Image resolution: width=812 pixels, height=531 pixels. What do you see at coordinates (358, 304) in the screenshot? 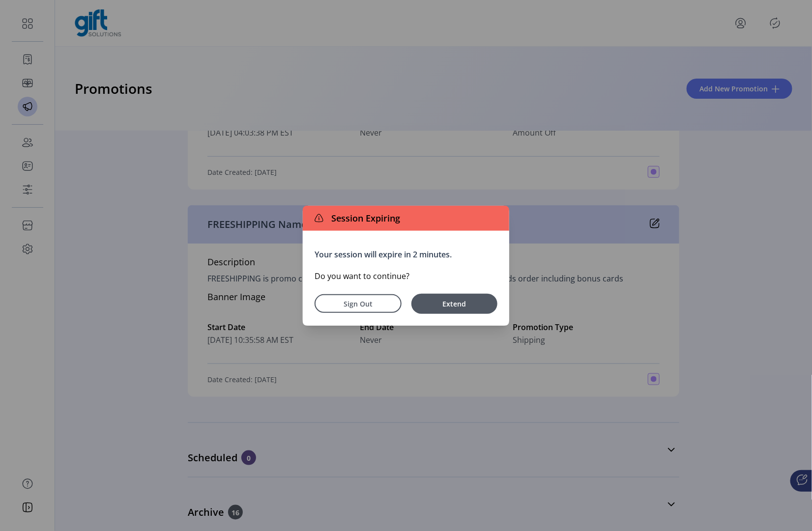
I see `button: Sign Out` at bounding box center [358, 304].